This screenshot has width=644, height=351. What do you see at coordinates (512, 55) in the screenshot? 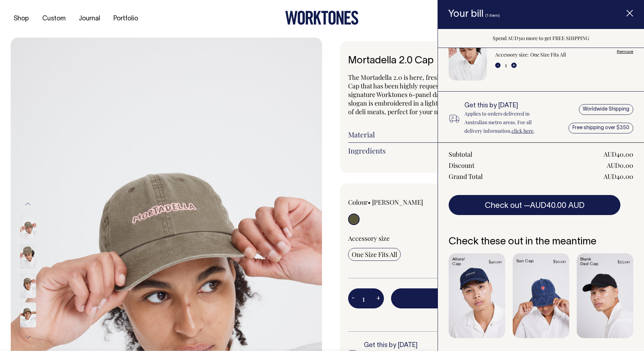
I see `dt: Accessory size:` at bounding box center [512, 55].